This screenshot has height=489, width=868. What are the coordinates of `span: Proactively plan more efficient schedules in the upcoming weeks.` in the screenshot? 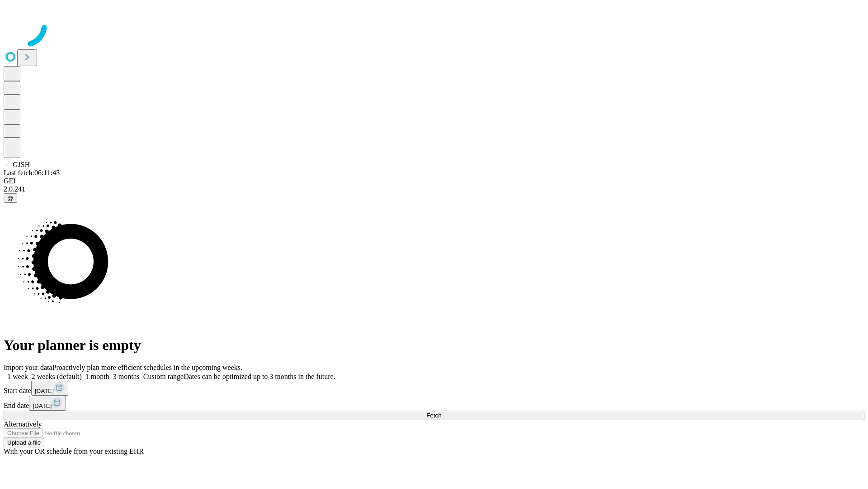 It's located at (148, 367).